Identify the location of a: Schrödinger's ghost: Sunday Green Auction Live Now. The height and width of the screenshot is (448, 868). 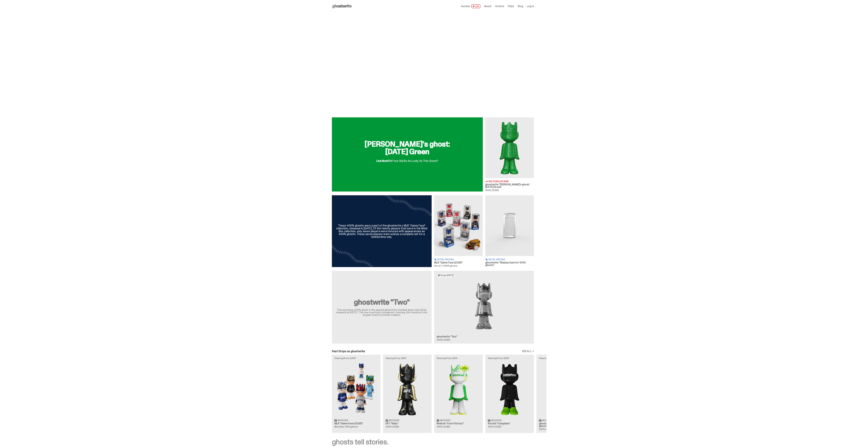
(510, 154).